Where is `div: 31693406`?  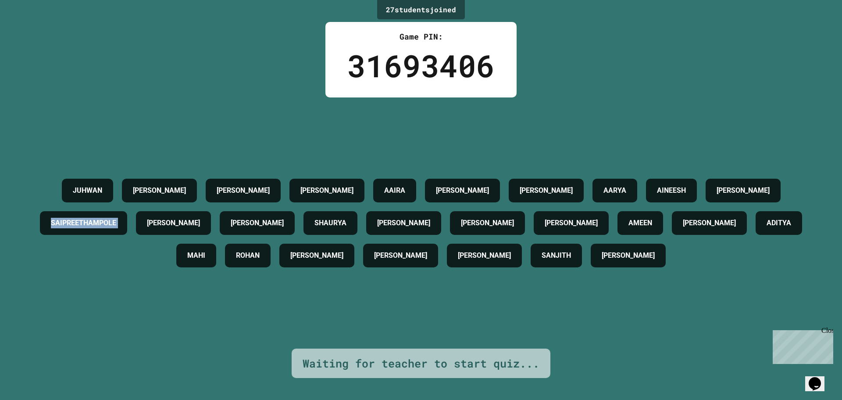
div: 31693406 is located at coordinates (421, 65).